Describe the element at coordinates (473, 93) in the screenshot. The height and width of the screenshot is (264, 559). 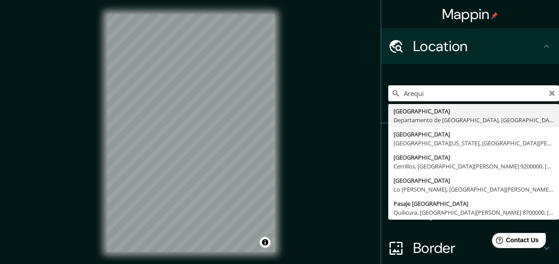
I see `input: Pick your city or area` at that location.